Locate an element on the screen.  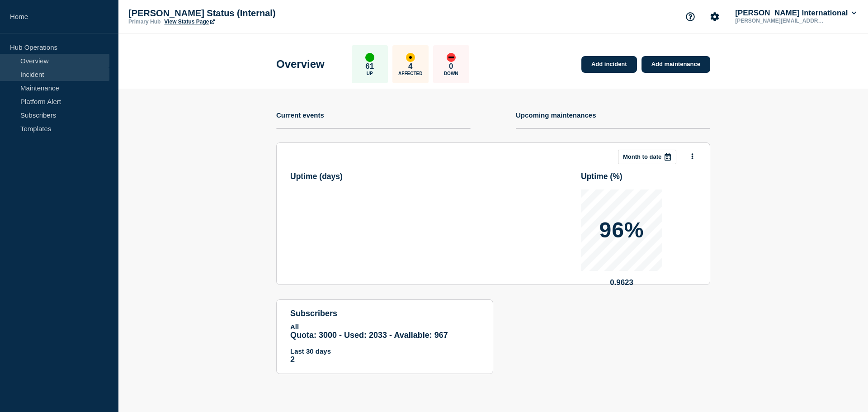
p: All is located at coordinates (384, 326).